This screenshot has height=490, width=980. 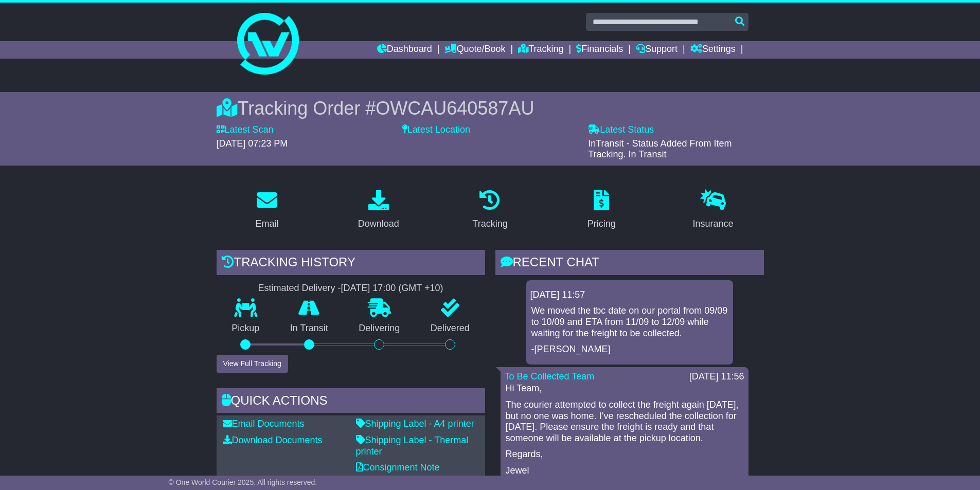 I want to click on span: © One World Courier 2025. All rights reserved., so click(x=243, y=482).